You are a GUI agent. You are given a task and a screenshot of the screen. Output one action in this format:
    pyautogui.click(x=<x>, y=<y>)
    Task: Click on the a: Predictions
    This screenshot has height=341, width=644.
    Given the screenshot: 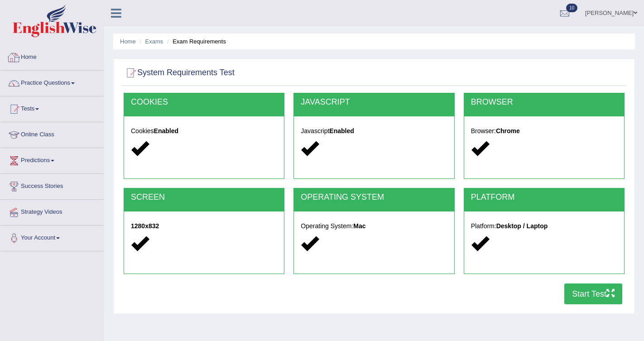 What is the action you would take?
    pyautogui.click(x=52, y=160)
    